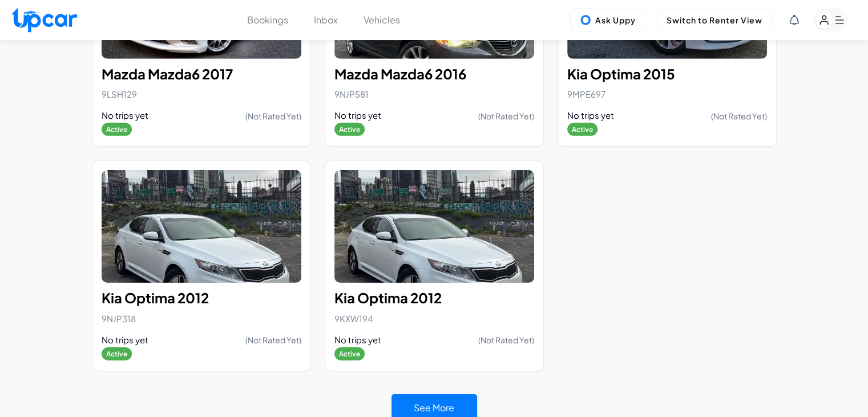 The width and height of the screenshot is (868, 417). Describe the element at coordinates (667, 94) in the screenshot. I see `p: 9MPE697` at that location.